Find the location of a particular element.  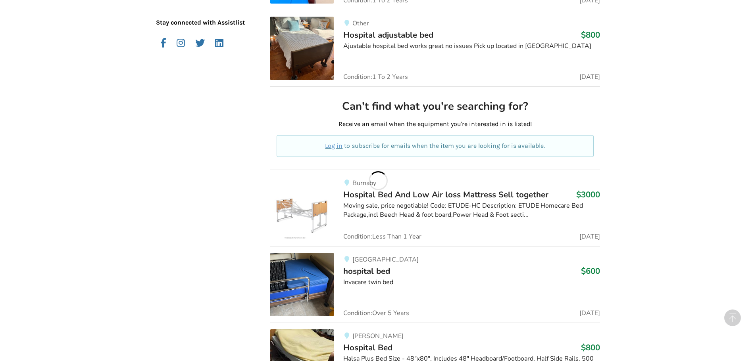

a: bedroom equipment-hospital bed and low air loss mattress sell ​​togetherBurnabyHospital Bed And L... is located at coordinates (435, 208).